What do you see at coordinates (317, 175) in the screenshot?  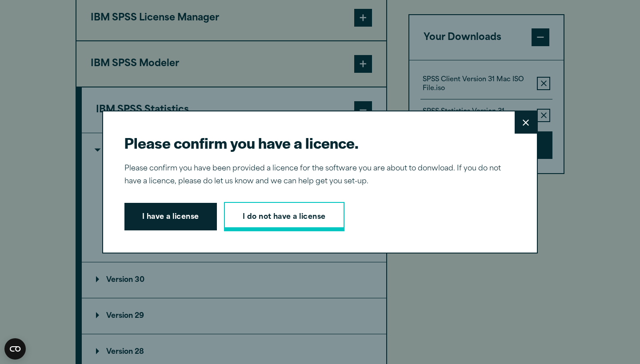 I see `p: Please confirm you have been provided a licence for the software you are about to donwload. If yo...` at bounding box center [317, 175].